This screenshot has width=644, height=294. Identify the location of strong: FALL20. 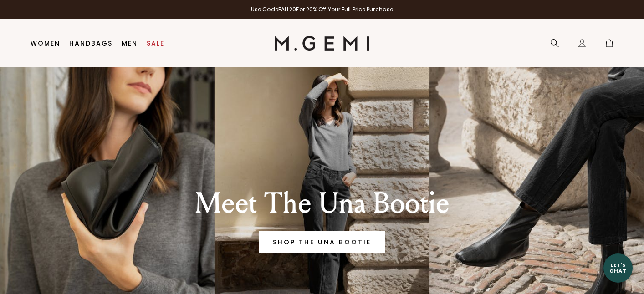
(287, 9).